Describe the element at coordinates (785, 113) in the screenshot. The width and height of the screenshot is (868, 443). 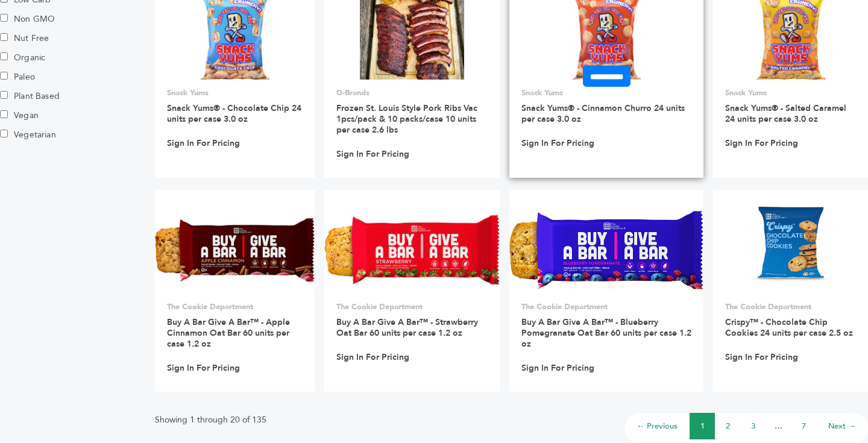
I see `a: Snack Yums® - Salted Caramel 24 units per case 3.0 oz` at that location.